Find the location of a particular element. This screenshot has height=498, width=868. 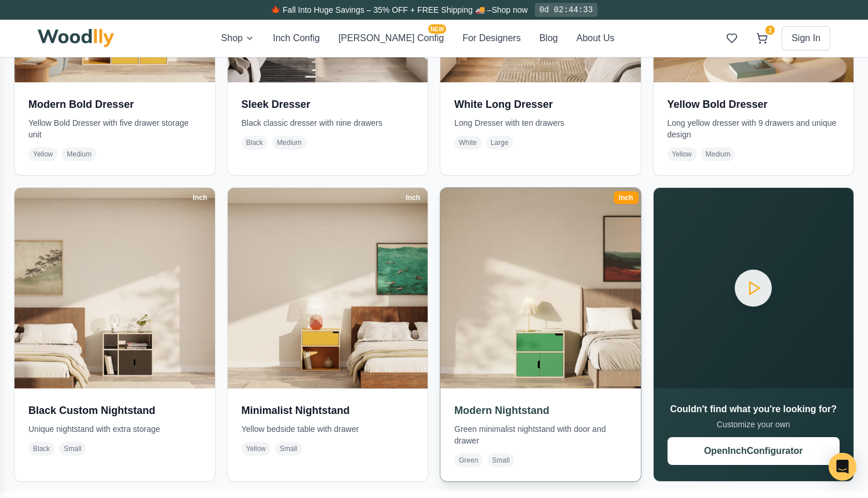

p: Yellow bedside table with drawer is located at coordinates (328, 429).